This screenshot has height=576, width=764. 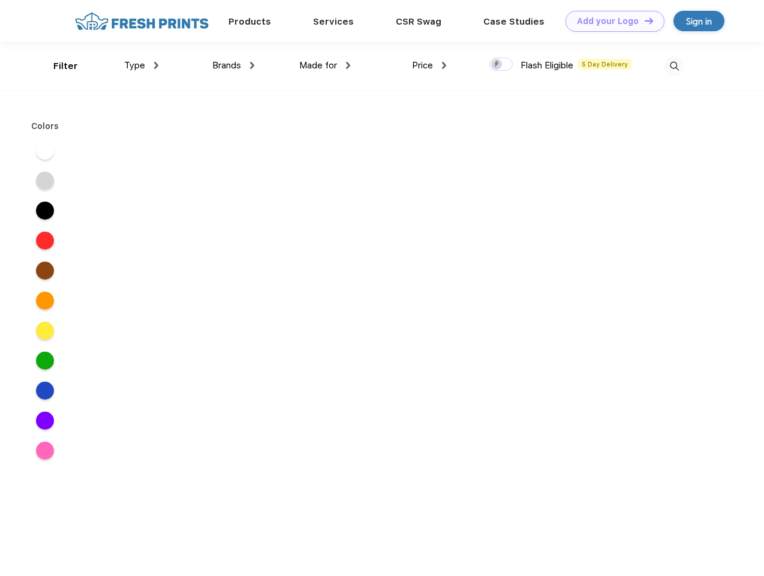 What do you see at coordinates (227, 65) in the screenshot?
I see `span: Brands` at bounding box center [227, 65].